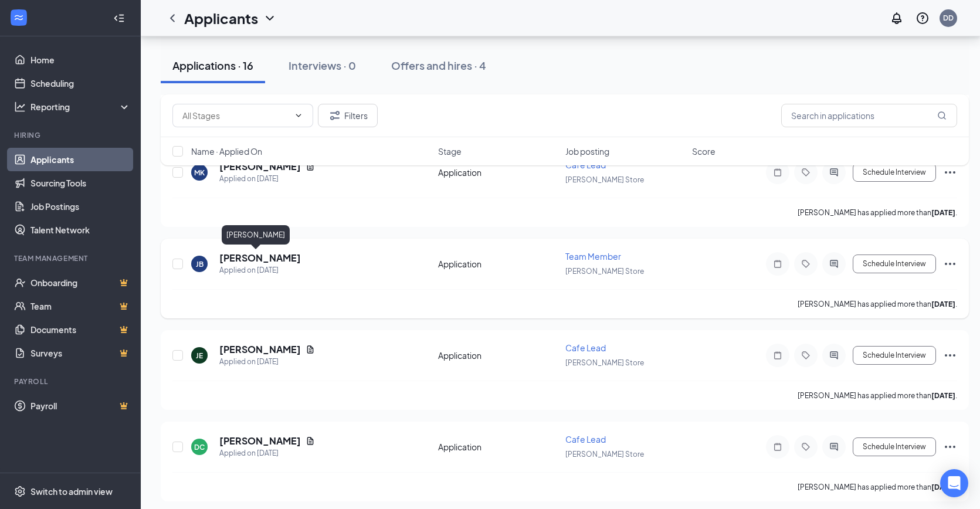 Image resolution: width=980 pixels, height=509 pixels. I want to click on a: TeamCrown, so click(80, 306).